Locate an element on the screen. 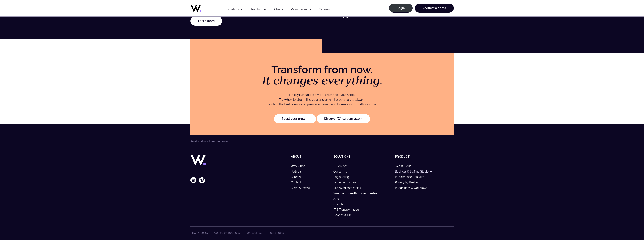 This screenshot has width=644, height=240. a: Clients is located at coordinates (279, 10).